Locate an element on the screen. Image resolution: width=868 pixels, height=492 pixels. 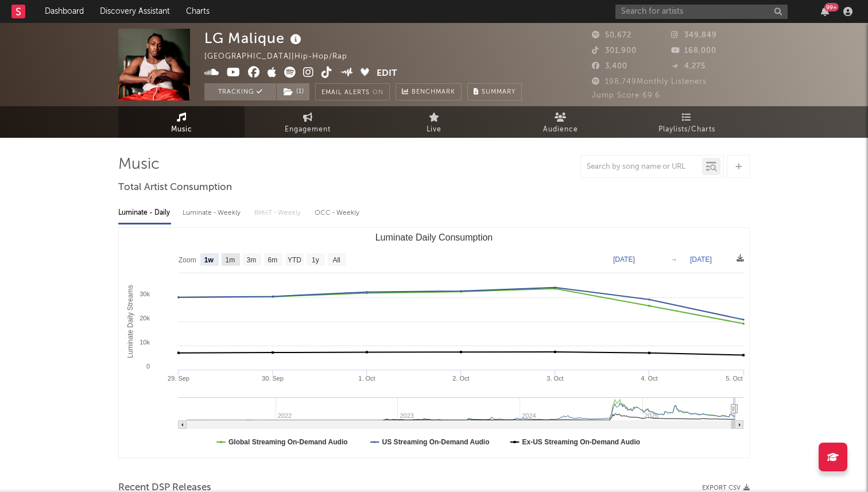
div: 99 + is located at coordinates (831, 7).